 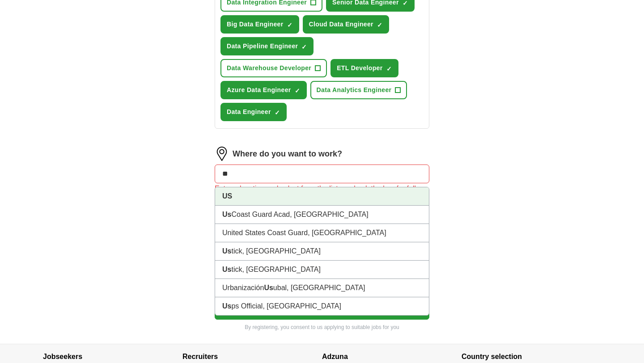 What do you see at coordinates (259, 90) in the screenshot?
I see `span: Azure Data Engineer` at bounding box center [259, 90].